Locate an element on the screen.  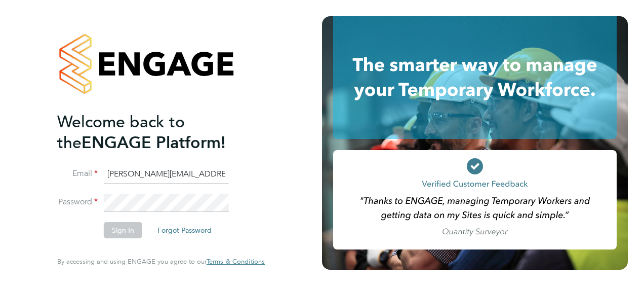
span: By accessing and using ENGAGE you agree to our is located at coordinates (161, 261).